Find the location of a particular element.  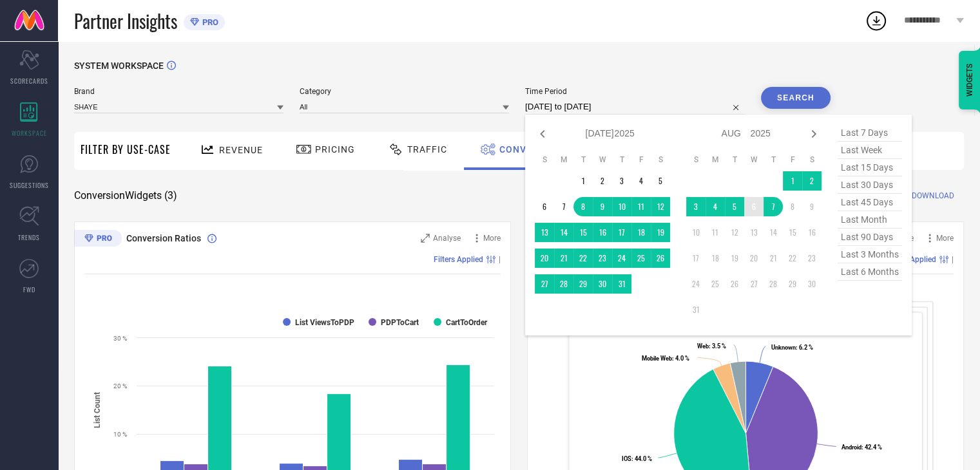

div: Previous month is located at coordinates (543, 134).